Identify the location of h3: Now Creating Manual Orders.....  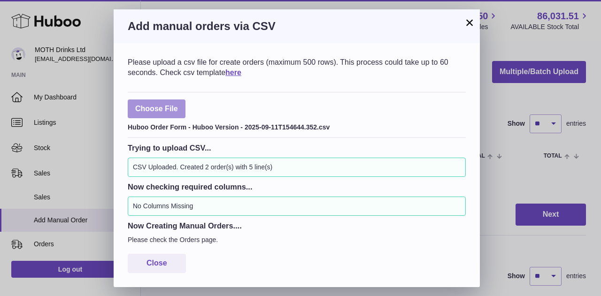
(297, 226).